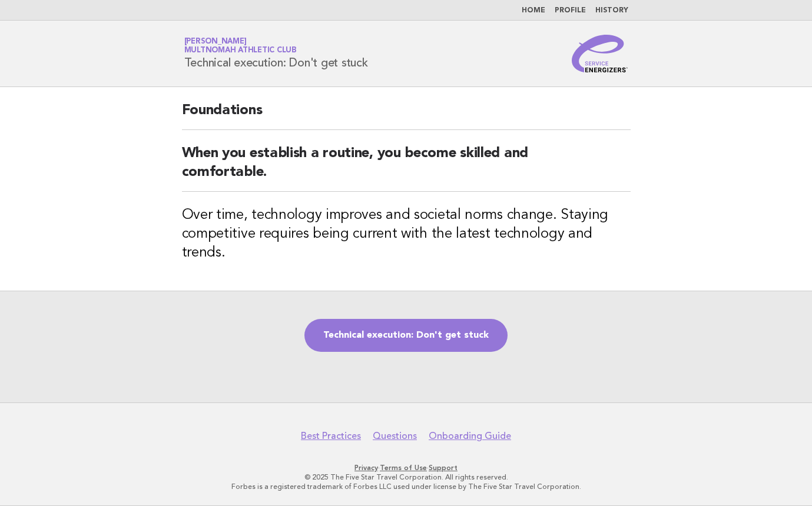  I want to click on h2: When you establish a routine, you become skilled and comfortable., so click(406, 168).